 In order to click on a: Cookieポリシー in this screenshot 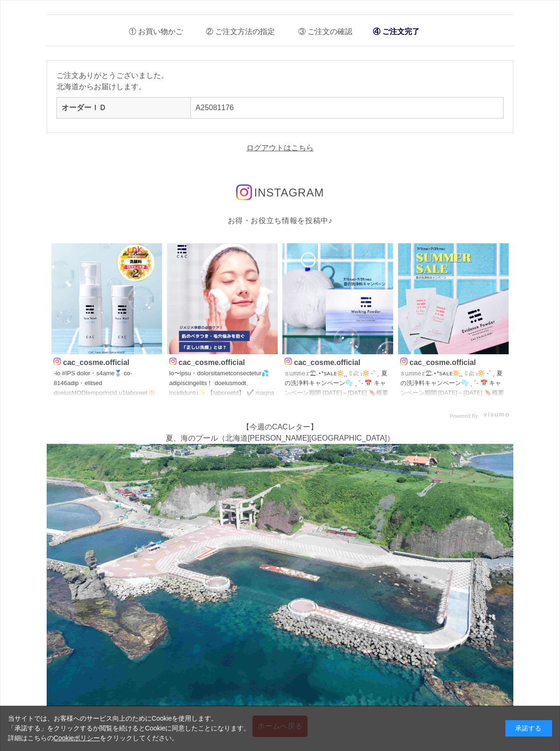, I will do `click(77, 738)`.